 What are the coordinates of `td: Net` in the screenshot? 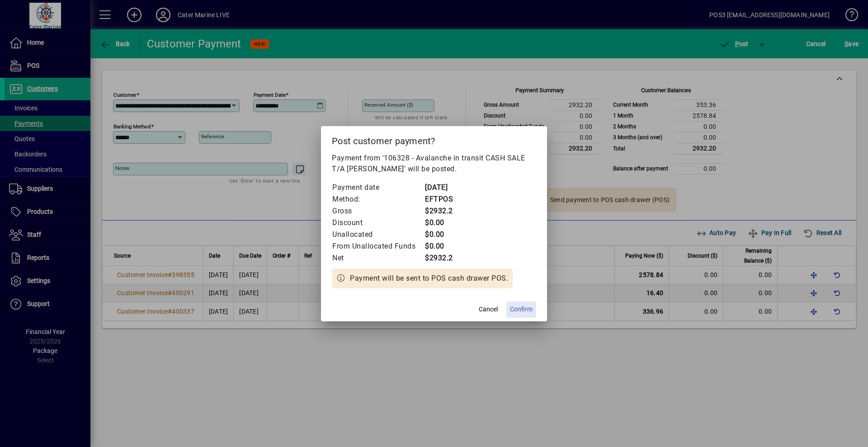 It's located at (378, 258).